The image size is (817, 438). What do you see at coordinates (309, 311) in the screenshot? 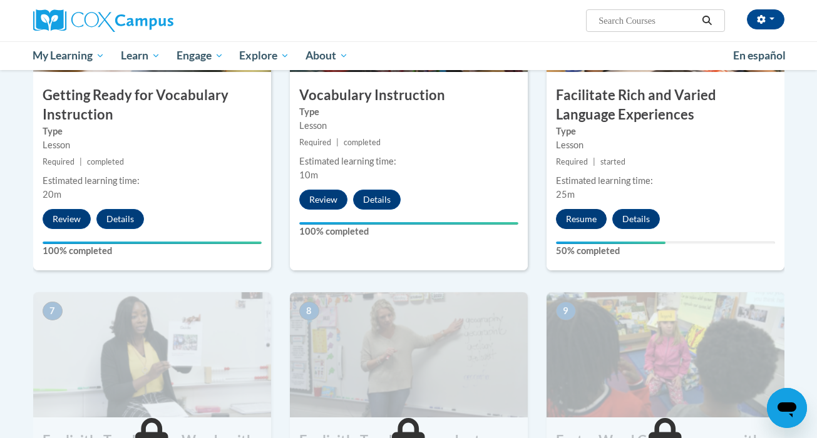
I see `span: 8` at bounding box center [309, 311].